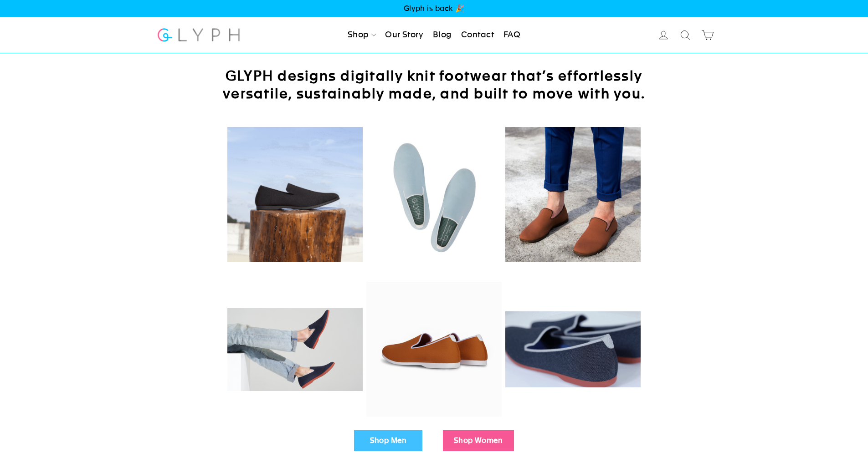 This screenshot has width=868, height=452. I want to click on a: Shop, so click(362, 35).